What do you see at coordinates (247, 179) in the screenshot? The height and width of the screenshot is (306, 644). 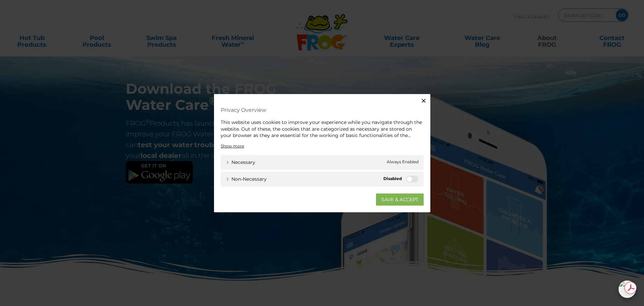 I see `a: Non-necessary` at bounding box center [247, 179].